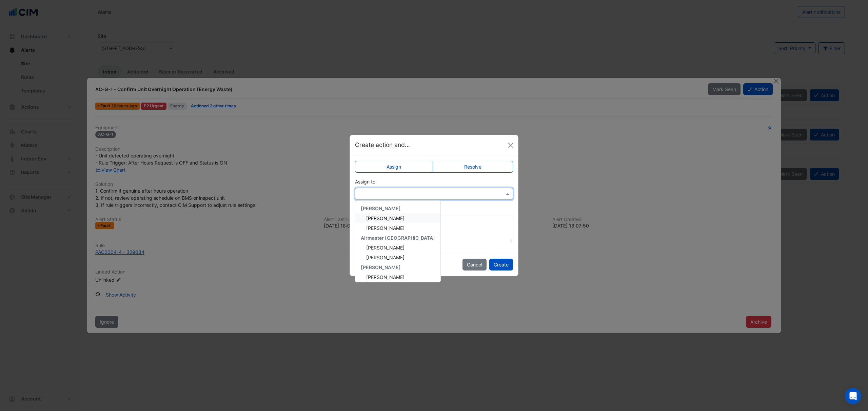 The height and width of the screenshot is (411, 868). What do you see at coordinates (394, 167) in the screenshot?
I see `label: Assign` at bounding box center [394, 167].